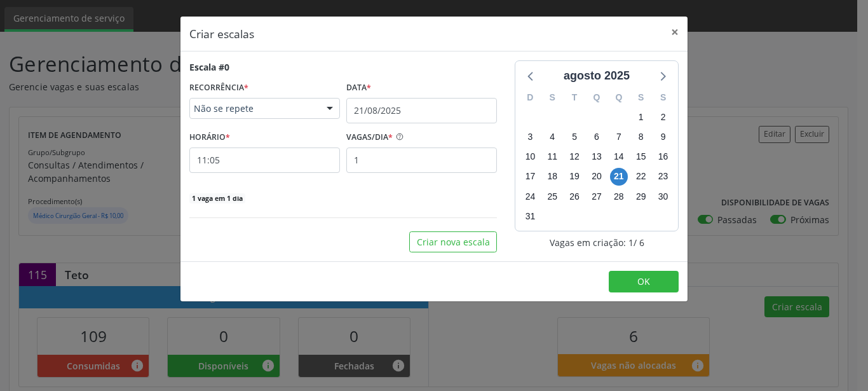 This screenshot has width=868, height=391. I want to click on span: domingo, 3 de agosto de 2025, so click(530, 137).